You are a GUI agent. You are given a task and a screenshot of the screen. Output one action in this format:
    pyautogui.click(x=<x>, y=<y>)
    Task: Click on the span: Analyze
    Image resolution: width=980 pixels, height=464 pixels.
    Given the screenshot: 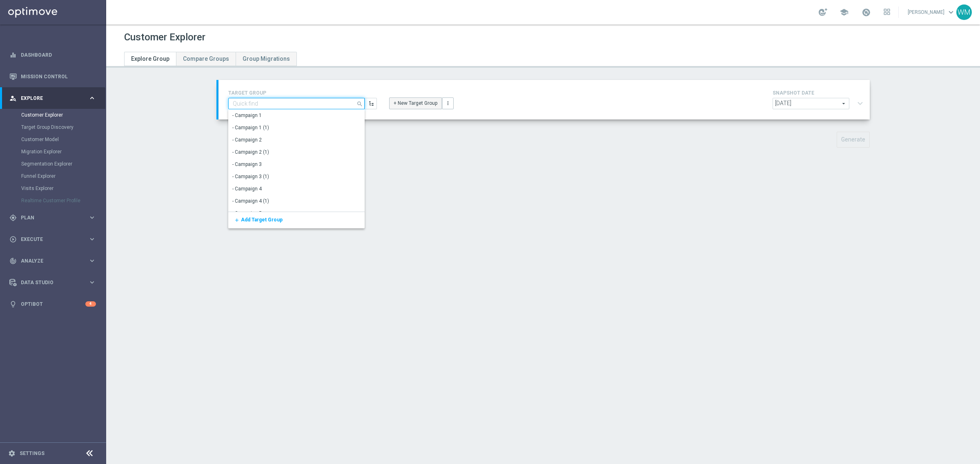 What is the action you would take?
    pyautogui.click(x=54, y=261)
    